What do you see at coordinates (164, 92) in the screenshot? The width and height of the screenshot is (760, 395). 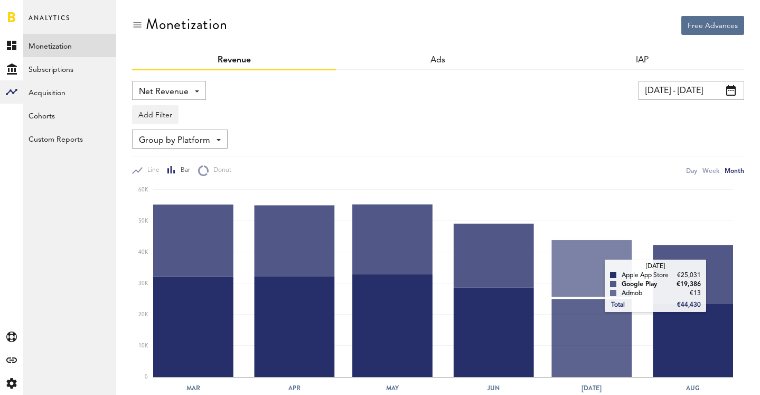 I see `span: Net Revenue` at bounding box center [164, 92].